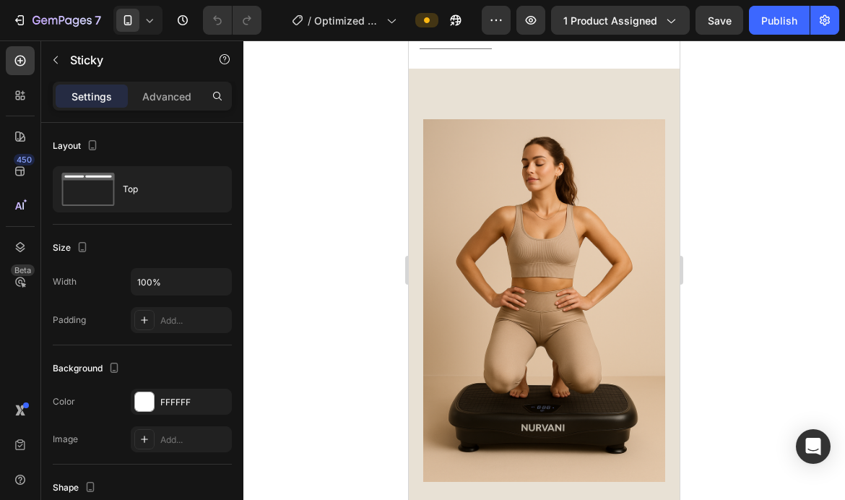  I want to click on button: 7, so click(56, 20).